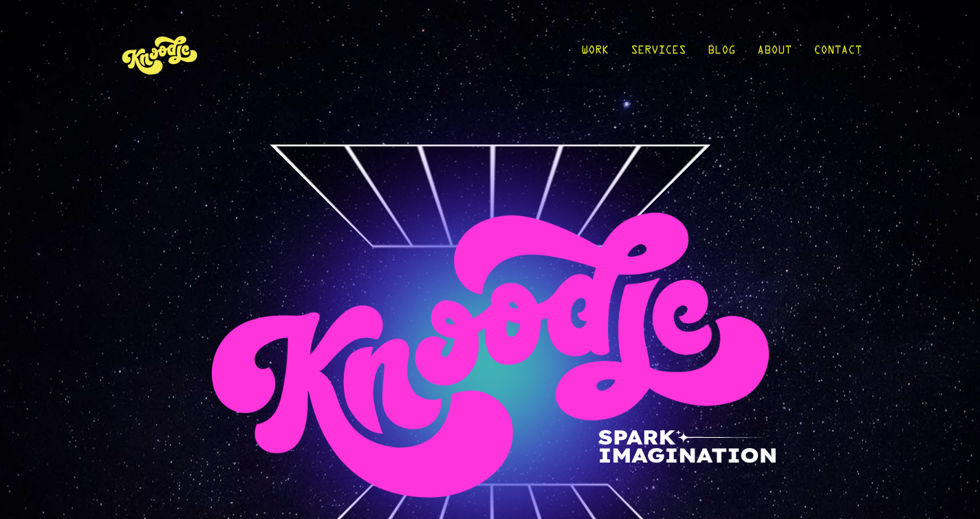  Describe the element at coordinates (838, 54) in the screenshot. I see `a: Contact` at that location.